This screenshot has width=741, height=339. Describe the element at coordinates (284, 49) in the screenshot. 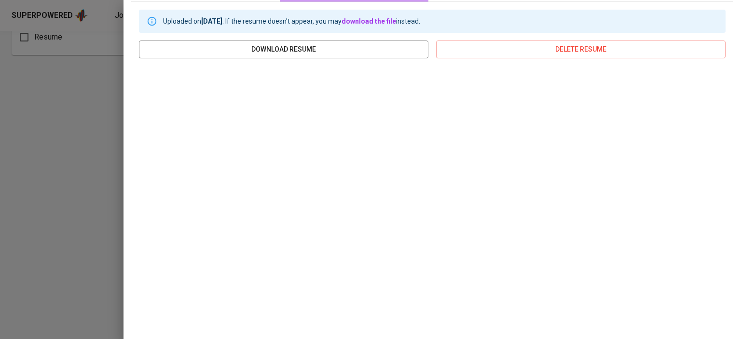

I see `button: download resume` at that location.